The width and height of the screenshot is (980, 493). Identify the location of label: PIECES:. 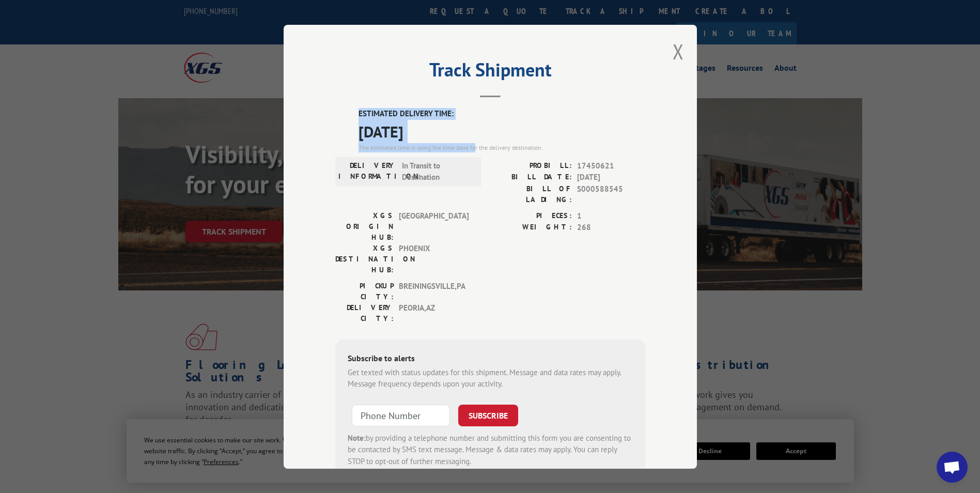
(531, 215).